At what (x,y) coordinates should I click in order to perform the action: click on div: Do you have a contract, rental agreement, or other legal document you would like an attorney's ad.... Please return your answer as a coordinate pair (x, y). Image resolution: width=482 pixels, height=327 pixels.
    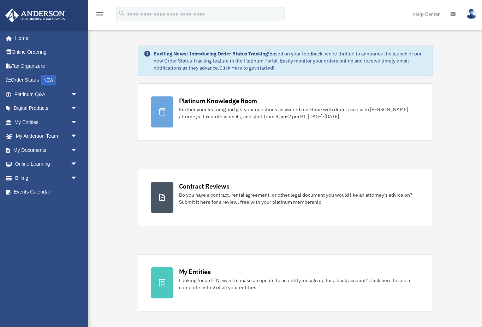
    Looking at the image, I should click on (299, 198).